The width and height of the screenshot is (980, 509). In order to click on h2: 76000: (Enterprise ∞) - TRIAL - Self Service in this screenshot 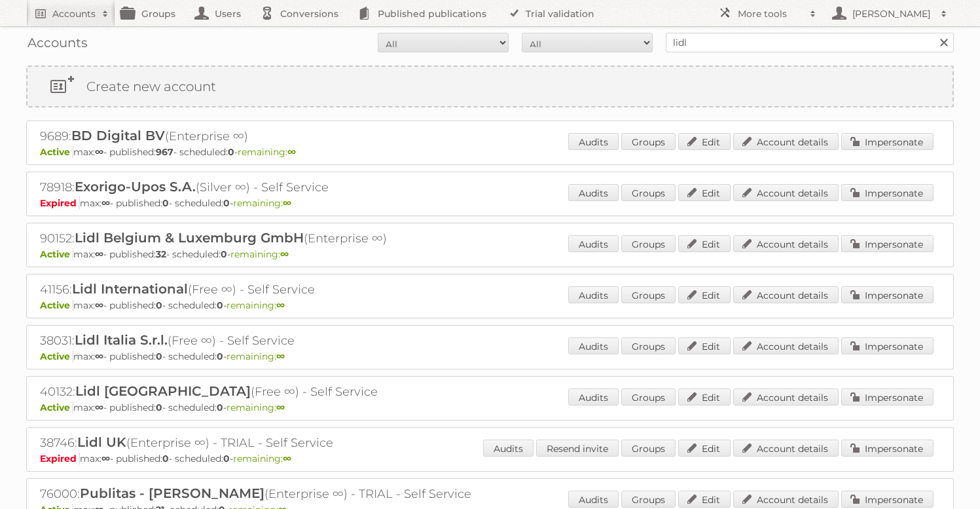, I will do `click(269, 494)`.